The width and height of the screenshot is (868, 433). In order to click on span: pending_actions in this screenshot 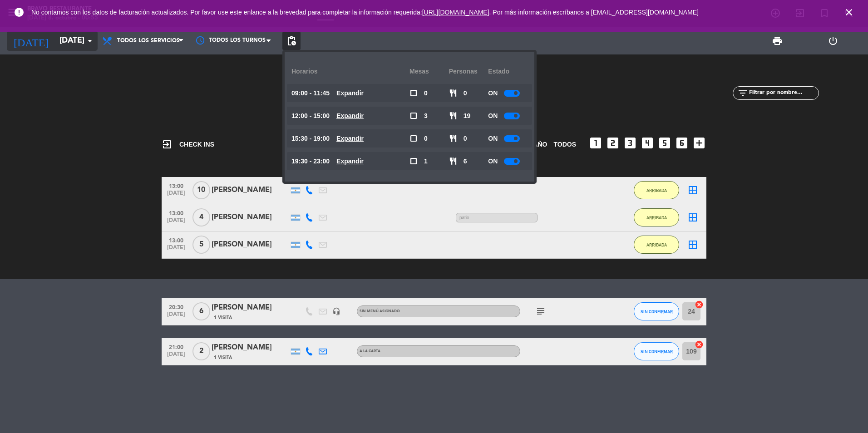, I will do `click(292, 41)`.